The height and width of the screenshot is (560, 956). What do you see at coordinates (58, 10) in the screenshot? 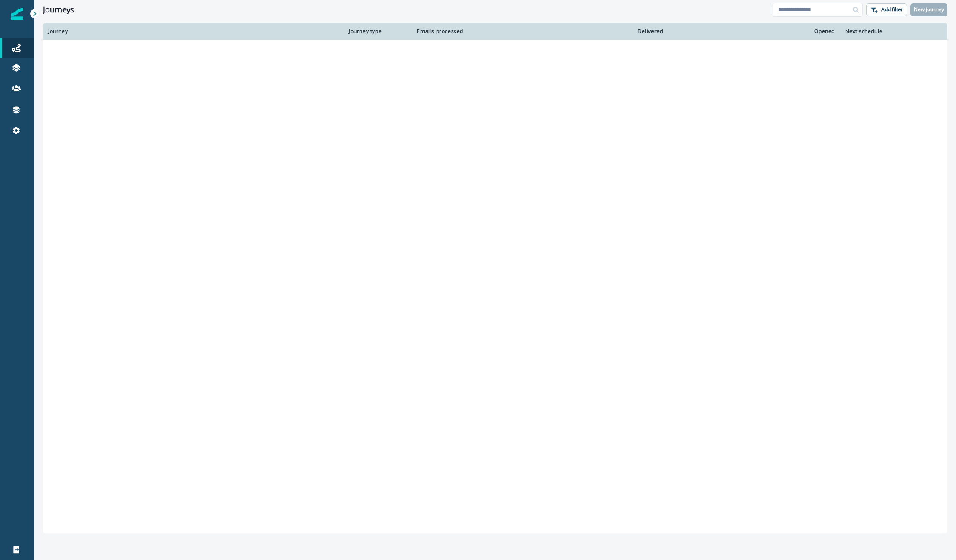
I see `h1: Journeys` at bounding box center [58, 10].